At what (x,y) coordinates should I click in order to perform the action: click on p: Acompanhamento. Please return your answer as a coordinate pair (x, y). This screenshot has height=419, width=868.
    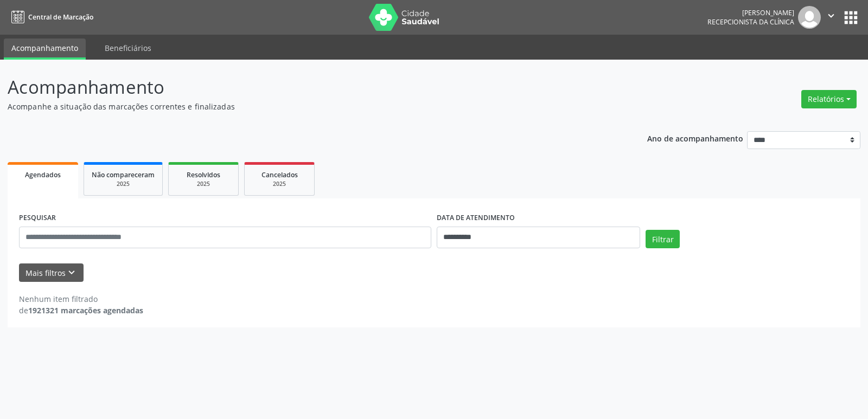
    Looking at the image, I should click on (306, 87).